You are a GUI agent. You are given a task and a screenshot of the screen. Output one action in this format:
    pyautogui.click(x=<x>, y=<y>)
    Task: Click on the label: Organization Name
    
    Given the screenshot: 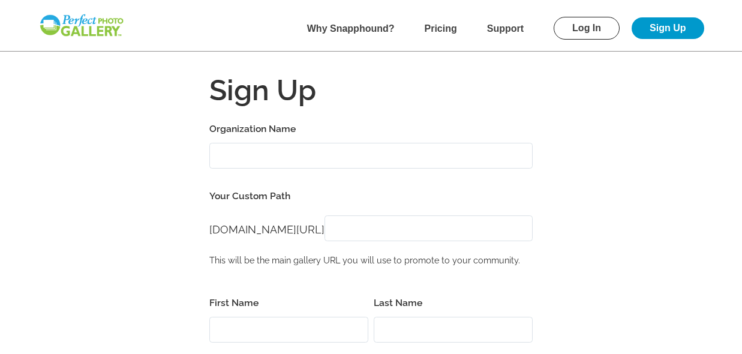 What is the action you would take?
    pyautogui.click(x=371, y=129)
    